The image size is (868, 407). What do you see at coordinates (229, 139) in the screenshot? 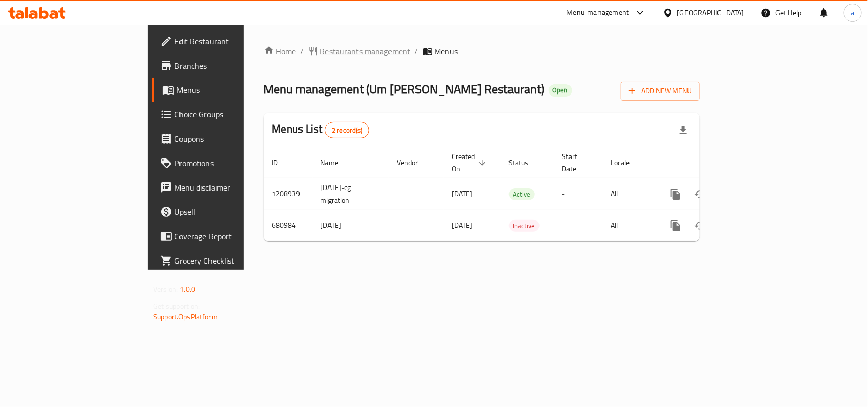
I see `span: Coupons` at bounding box center [229, 139].